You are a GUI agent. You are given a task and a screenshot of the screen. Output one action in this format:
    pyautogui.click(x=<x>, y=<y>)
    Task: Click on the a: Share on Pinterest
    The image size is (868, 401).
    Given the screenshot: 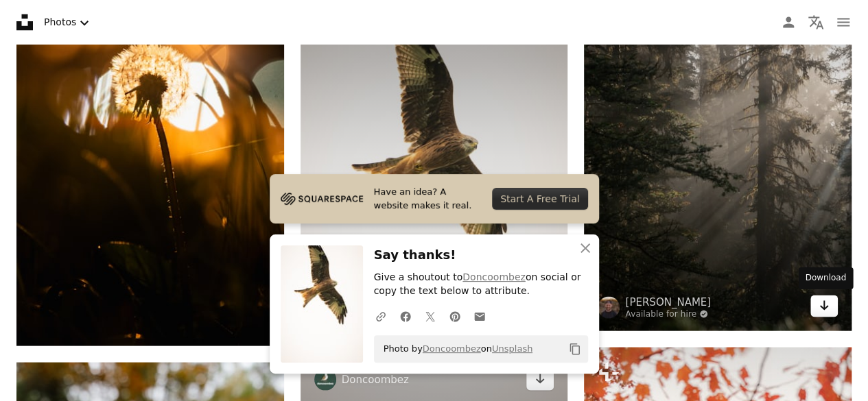 What is the action you would take?
    pyautogui.click(x=455, y=316)
    